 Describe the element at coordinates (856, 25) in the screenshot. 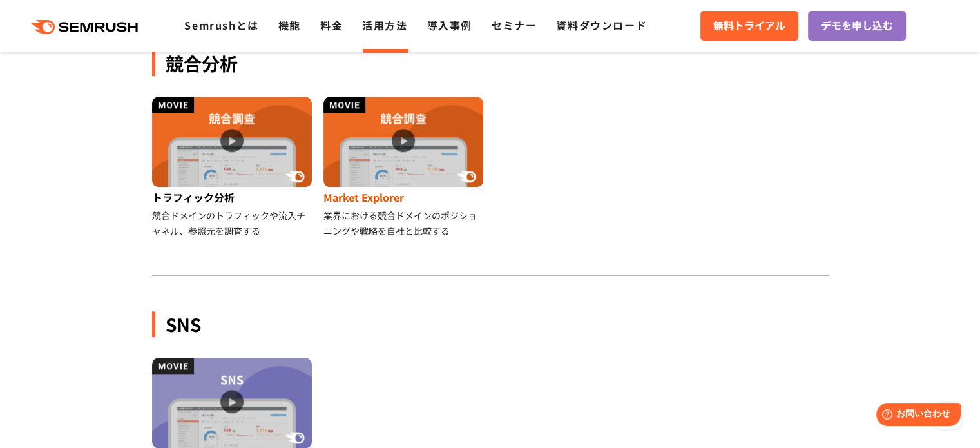

I see `span: デモを申し込む` at that location.